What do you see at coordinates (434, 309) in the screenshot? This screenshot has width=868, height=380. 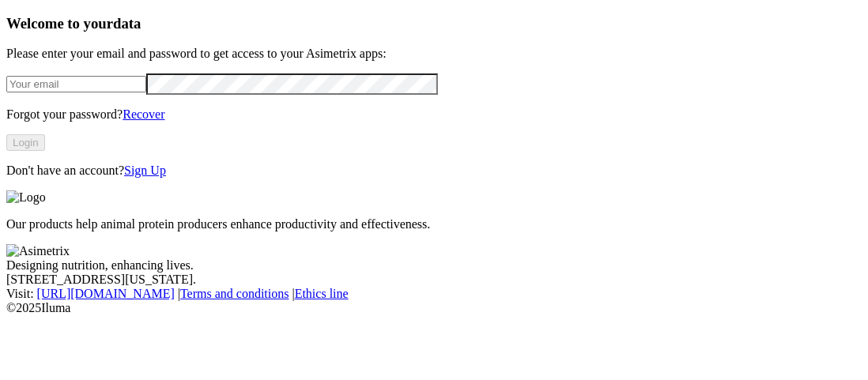 I see `div: © 2025 Iluma` at bounding box center [434, 309].